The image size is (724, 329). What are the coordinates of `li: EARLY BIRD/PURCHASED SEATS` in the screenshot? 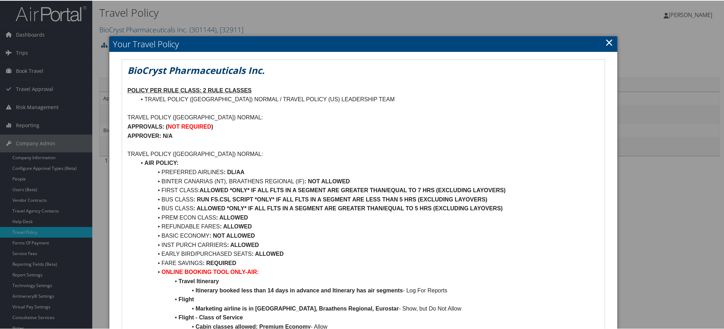 It's located at (368, 253).